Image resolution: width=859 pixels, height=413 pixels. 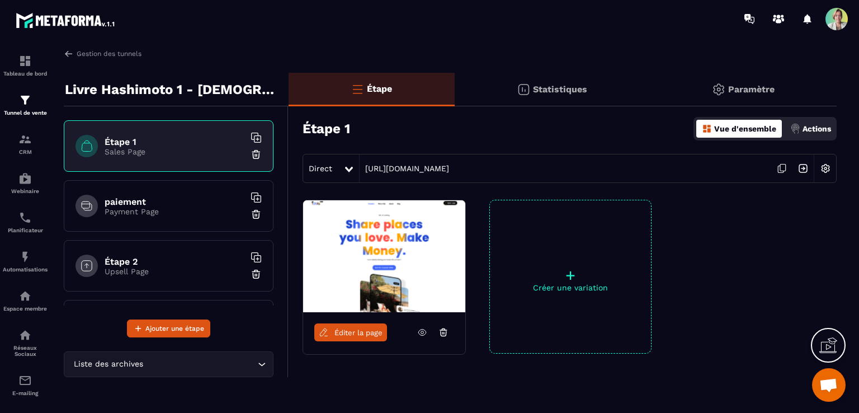 What do you see at coordinates (828, 385) in the screenshot?
I see `a: Ouvrir le chat` at bounding box center [828, 385].